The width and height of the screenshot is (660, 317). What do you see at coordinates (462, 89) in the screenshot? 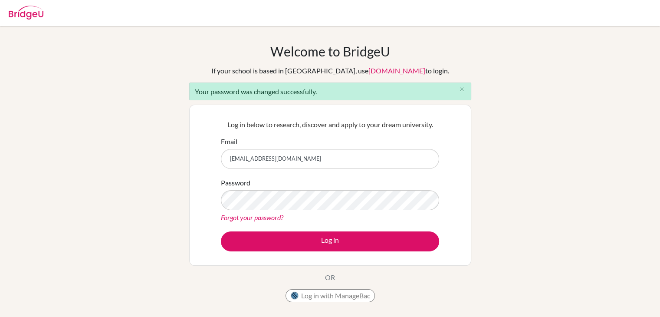
I see `button: Close` at bounding box center [462, 89].